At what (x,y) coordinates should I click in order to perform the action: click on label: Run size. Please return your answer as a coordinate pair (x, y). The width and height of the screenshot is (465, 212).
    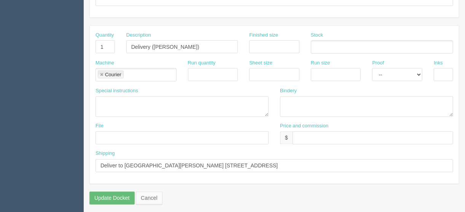
    Looking at the image, I should click on (321, 63).